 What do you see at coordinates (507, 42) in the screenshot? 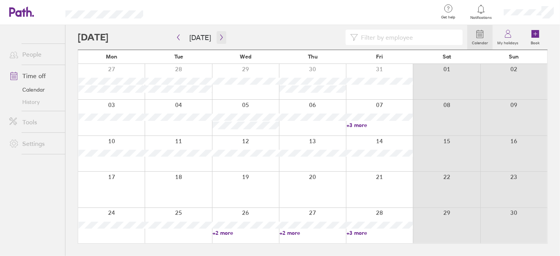
I see `label: My holidays` at bounding box center [507, 42].